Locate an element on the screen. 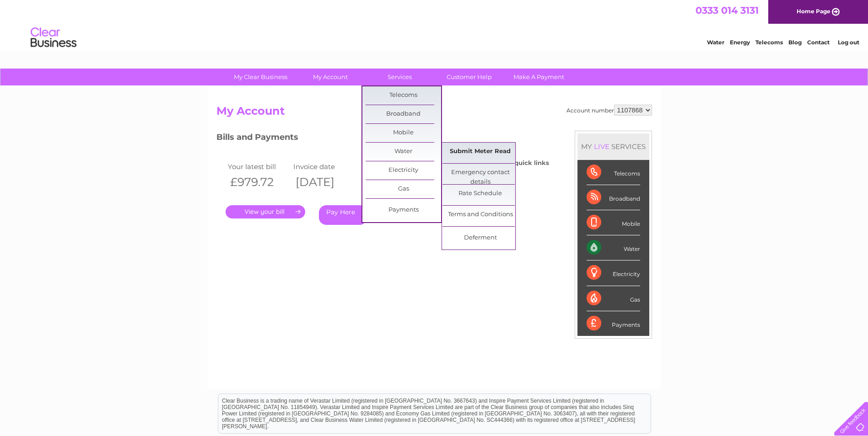 This screenshot has width=868, height=436. a: Mobile is located at coordinates (403, 133).